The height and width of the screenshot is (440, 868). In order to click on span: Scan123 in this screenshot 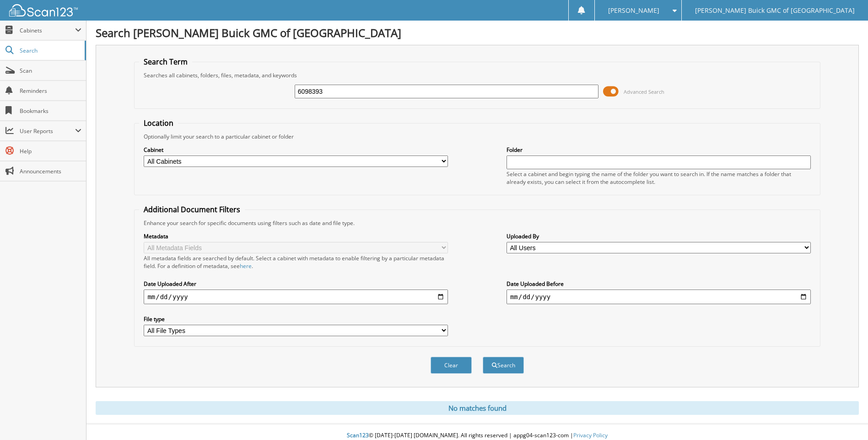, I will do `click(358, 435)`.